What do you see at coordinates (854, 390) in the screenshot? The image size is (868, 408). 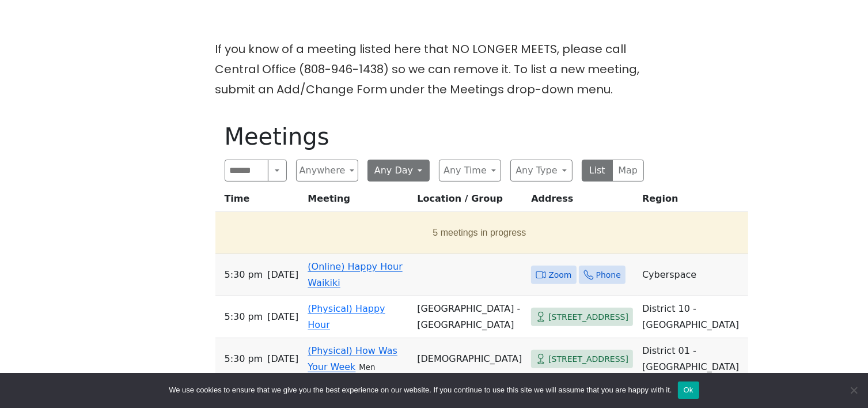 I see `span: No` at bounding box center [854, 390].